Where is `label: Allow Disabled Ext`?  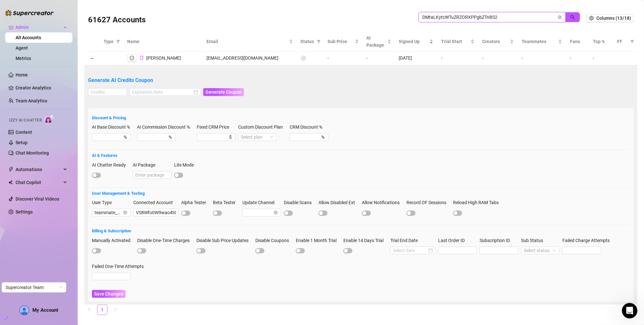
label: Allow Disabled Ext is located at coordinates (339, 203).